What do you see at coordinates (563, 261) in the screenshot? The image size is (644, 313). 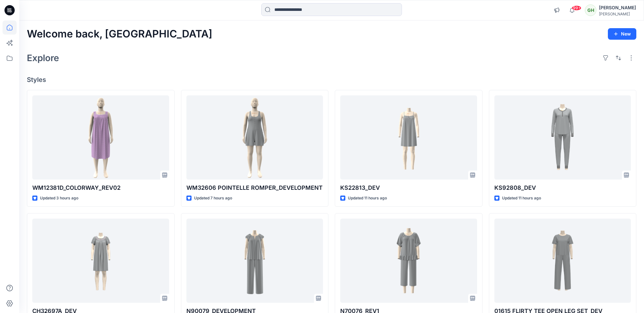 I see `a: 01615 FLIRTY TEE OPEN LEG SET_DEV` at bounding box center [563, 261].